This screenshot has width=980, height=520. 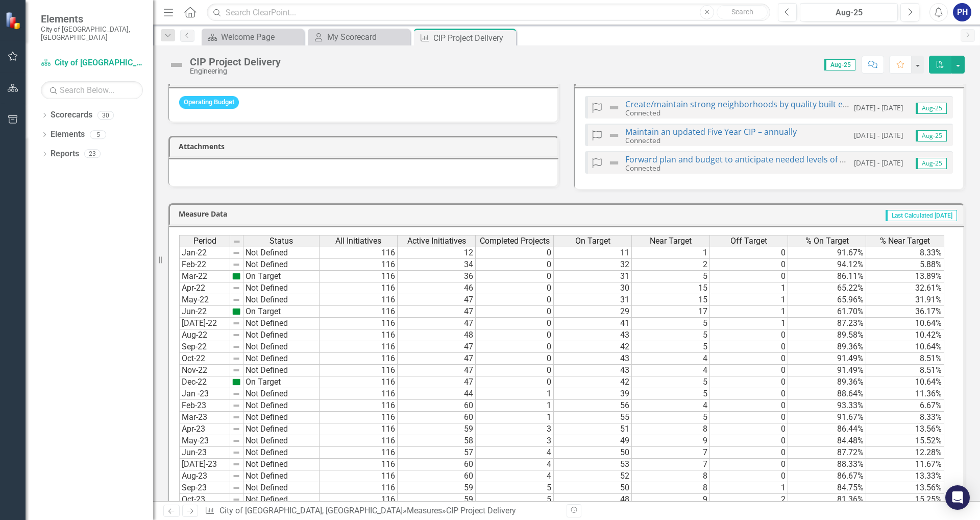 I want to click on div: CIP Project Delivery, so click(x=473, y=38).